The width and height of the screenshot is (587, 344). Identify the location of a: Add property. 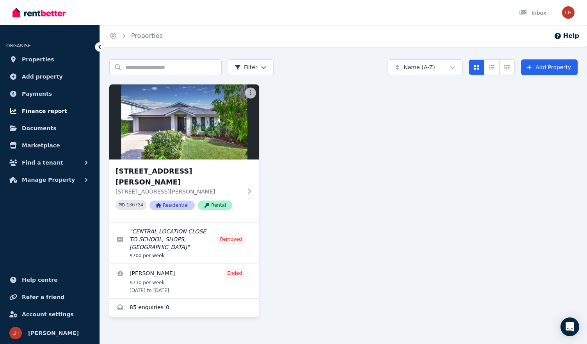
(50, 77).